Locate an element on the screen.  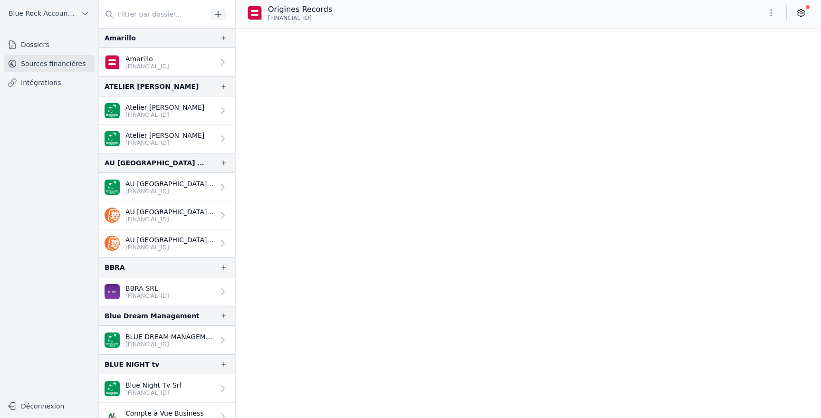
div: BLUE NIGHT tv is located at coordinates (132, 365).